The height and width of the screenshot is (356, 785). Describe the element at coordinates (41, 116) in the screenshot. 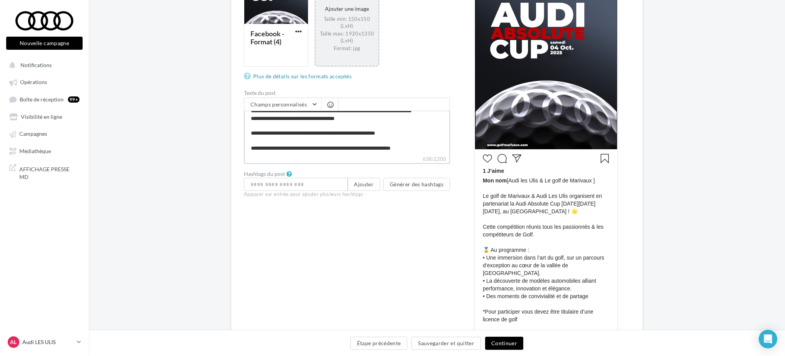

I see `span: Visibilité en ligne` at that location.